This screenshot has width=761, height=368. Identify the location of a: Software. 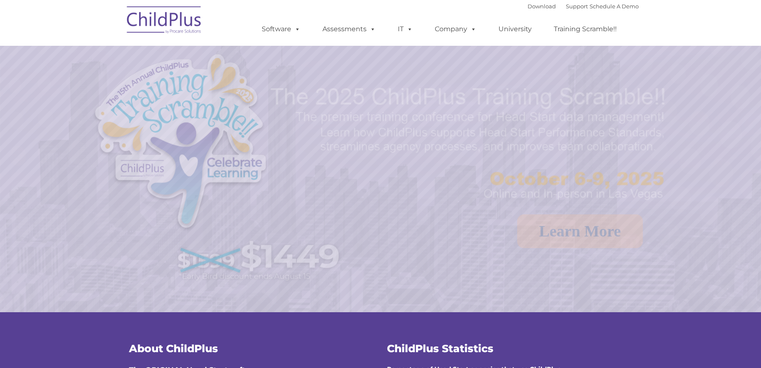
(281, 29).